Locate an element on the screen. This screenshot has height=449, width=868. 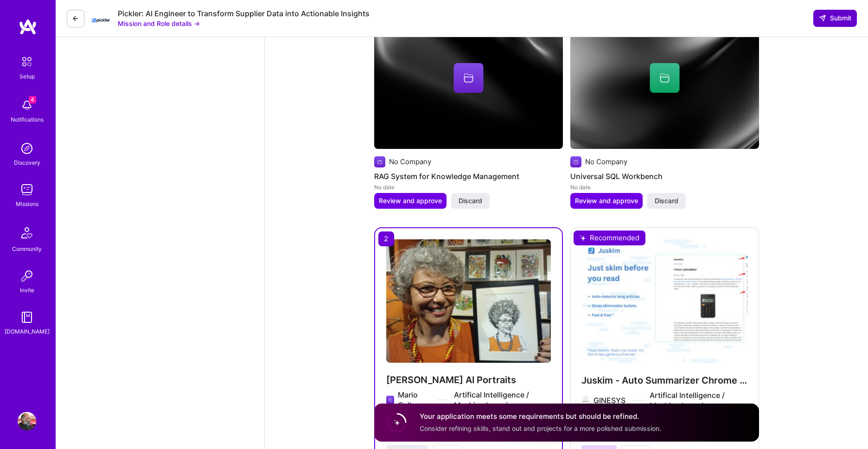
div: Missions is located at coordinates (27, 204).